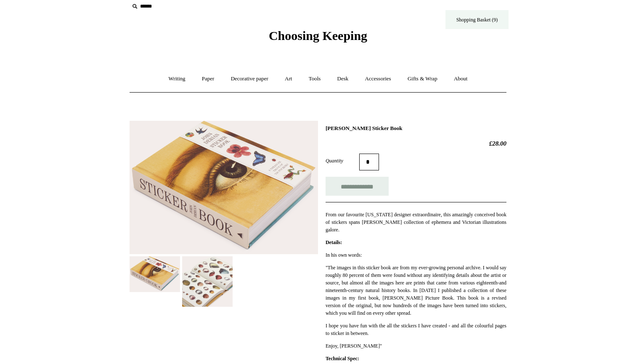 This screenshot has width=636, height=364. I want to click on a: Desk, so click(343, 79).